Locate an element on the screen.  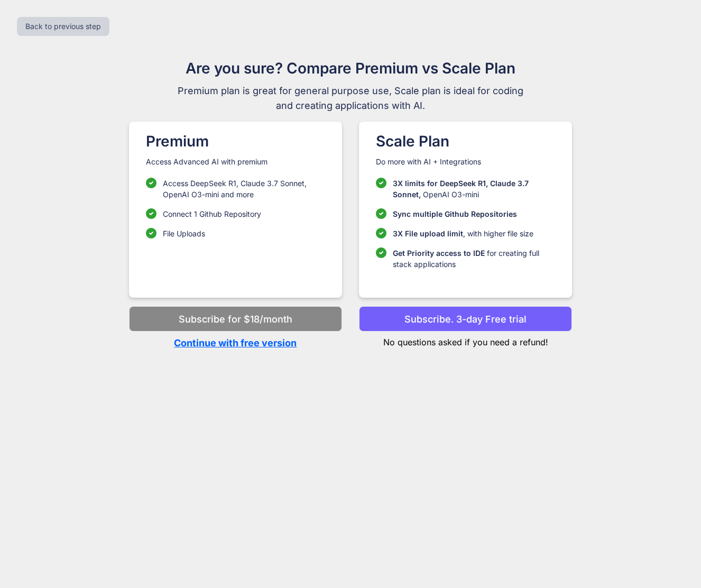
p: Subscribe. 3-day Free trial is located at coordinates (465, 319).